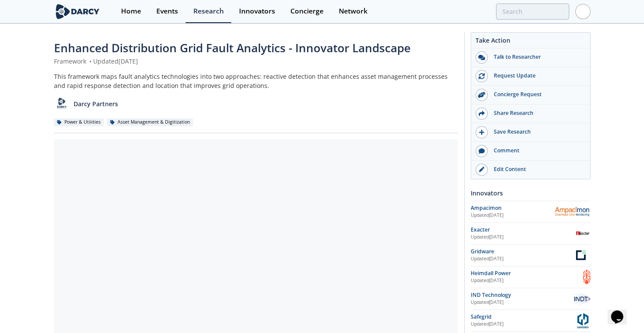 Image resolution: width=644 pixels, height=333 pixels. I want to click on div: Research, so click(208, 12).